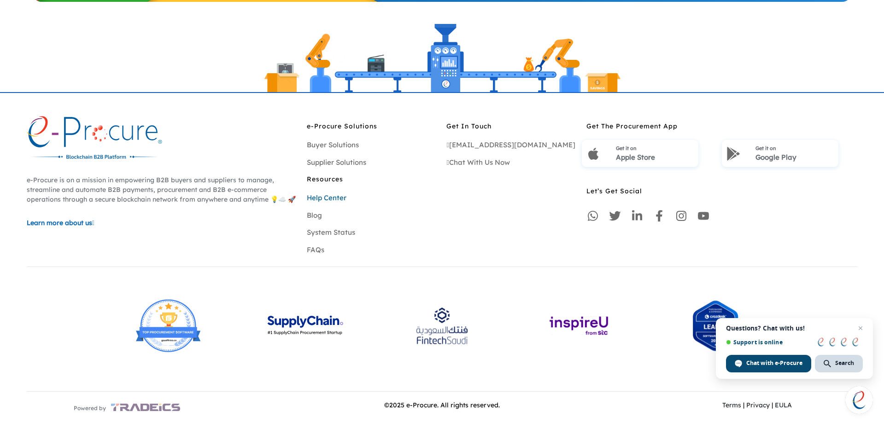 The width and height of the screenshot is (884, 423). Describe the element at coordinates (794, 329) in the screenshot. I see `span: Questions? Chat with us!` at that location.